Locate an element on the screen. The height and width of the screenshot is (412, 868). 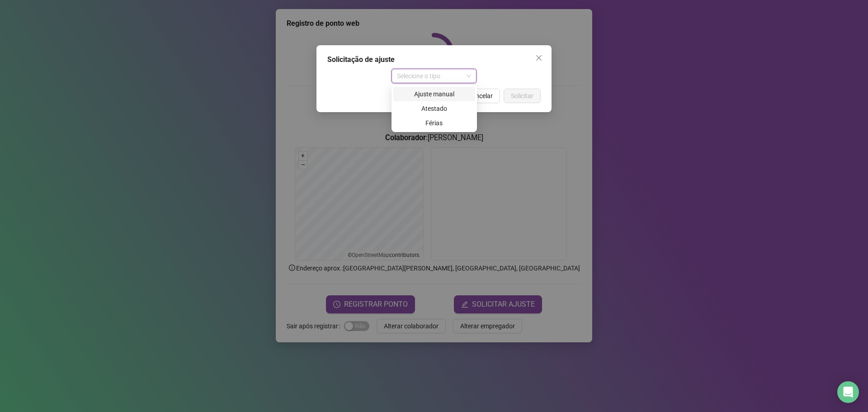
div: Atestado is located at coordinates (434, 108).